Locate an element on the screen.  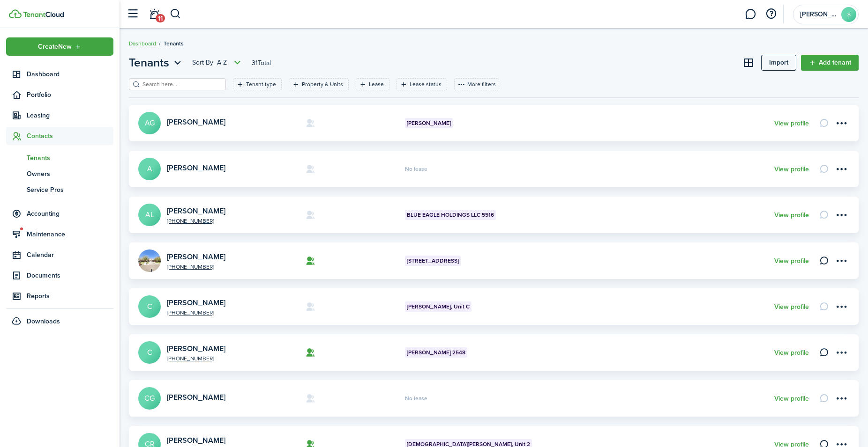
avatar-text: AL is located at coordinates (150, 215).